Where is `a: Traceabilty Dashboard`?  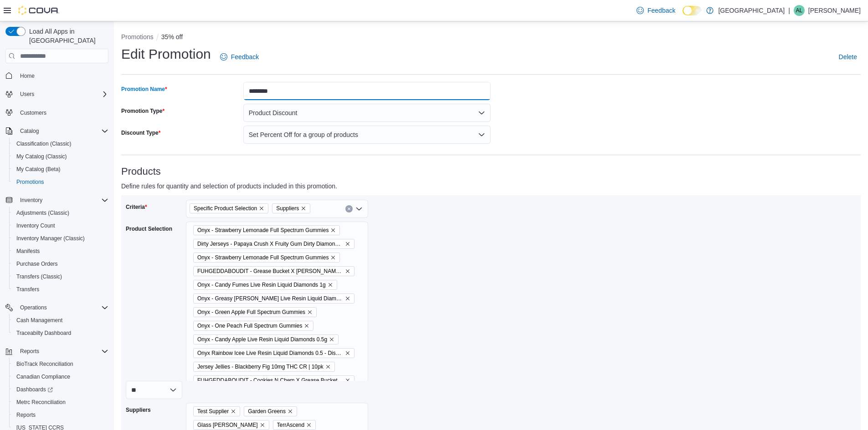 a: Traceabilty Dashboard is located at coordinates (44, 333).